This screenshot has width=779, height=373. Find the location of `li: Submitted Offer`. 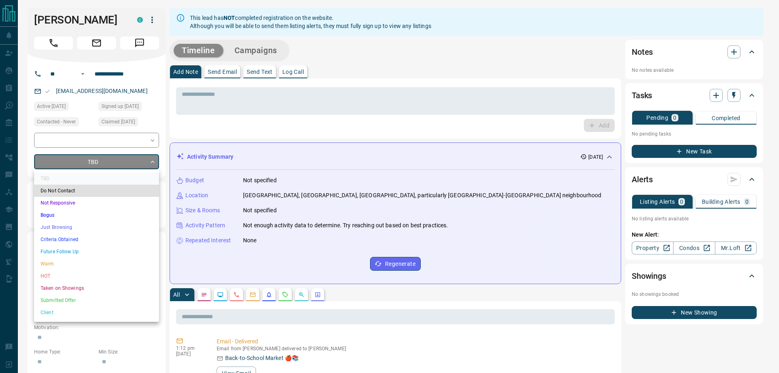

li: Submitted Offer is located at coordinates (97, 300).